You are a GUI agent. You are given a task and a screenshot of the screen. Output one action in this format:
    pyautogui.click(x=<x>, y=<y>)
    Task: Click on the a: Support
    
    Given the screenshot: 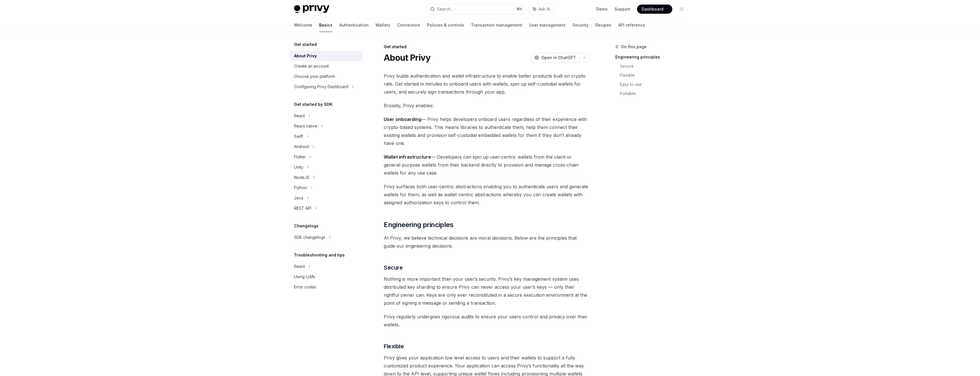 What is the action you would take?
    pyautogui.click(x=622, y=9)
    